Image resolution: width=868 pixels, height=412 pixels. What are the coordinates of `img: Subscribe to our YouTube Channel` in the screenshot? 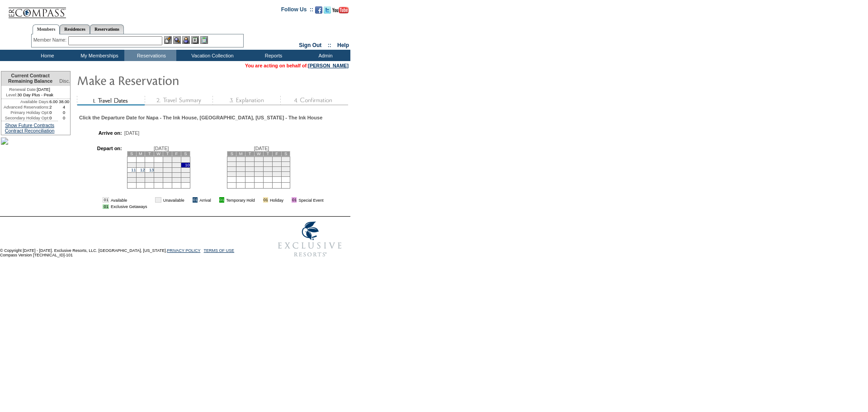 It's located at (340, 10).